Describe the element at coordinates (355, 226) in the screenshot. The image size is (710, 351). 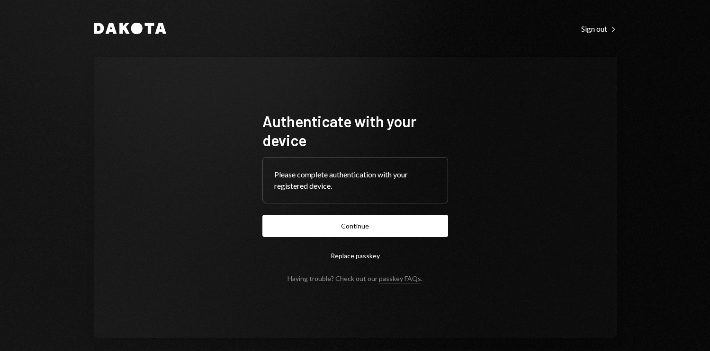
I see `button: Continue` at that location.